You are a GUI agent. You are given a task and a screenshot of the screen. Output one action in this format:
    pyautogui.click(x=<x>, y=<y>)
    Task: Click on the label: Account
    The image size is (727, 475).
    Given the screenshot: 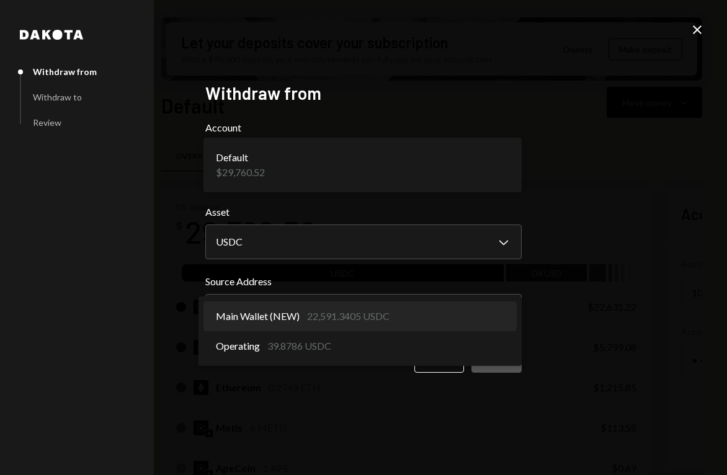 What is the action you would take?
    pyautogui.click(x=363, y=128)
    